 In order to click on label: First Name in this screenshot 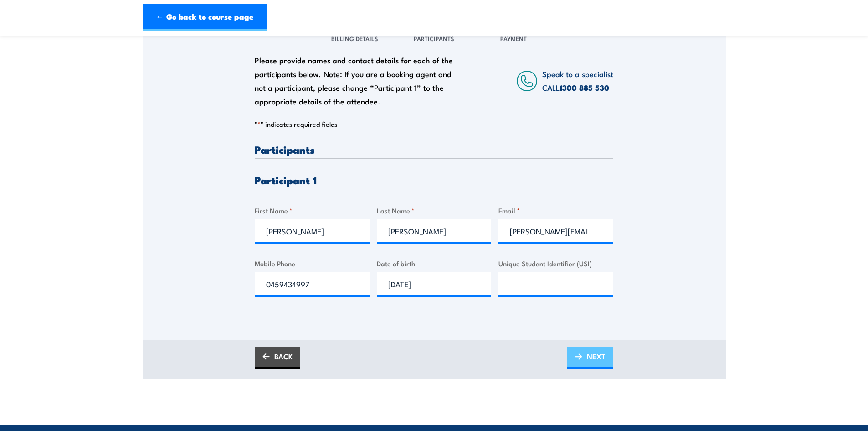, I will do `click(312, 210)`.